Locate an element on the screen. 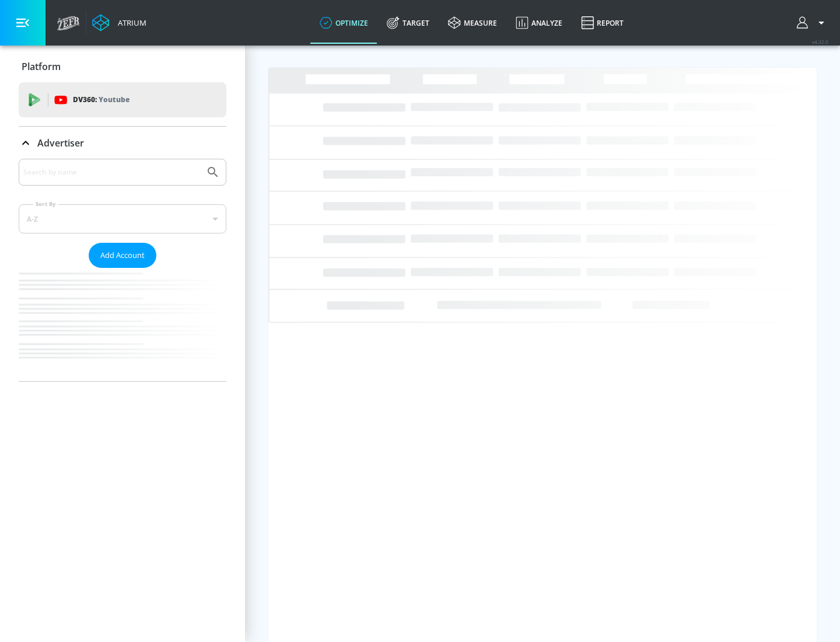 The height and width of the screenshot is (642, 840). div: Atrium is located at coordinates (130, 23).